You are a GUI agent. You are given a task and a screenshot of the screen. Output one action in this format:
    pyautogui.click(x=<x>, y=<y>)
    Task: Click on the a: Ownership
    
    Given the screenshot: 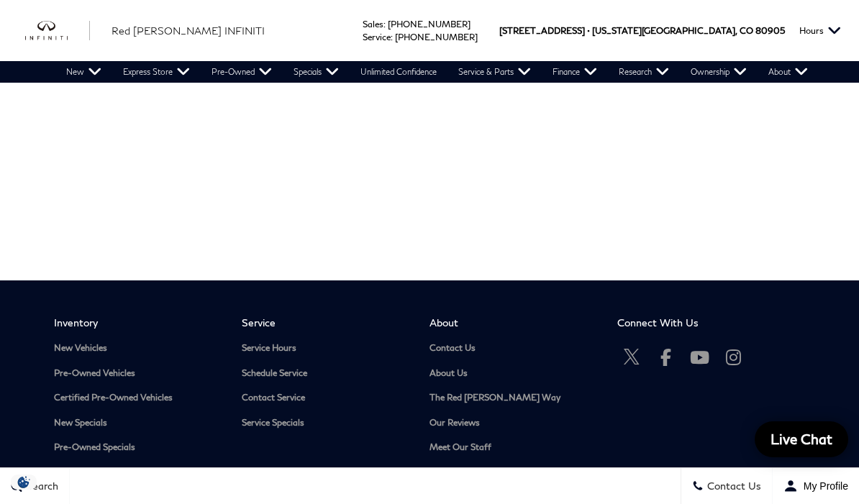 What is the action you would take?
    pyautogui.click(x=719, y=72)
    